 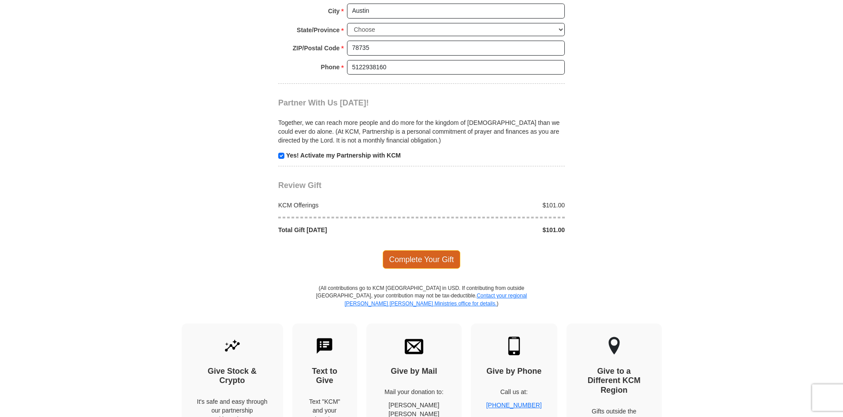 I want to click on strong: City, so click(x=334, y=11).